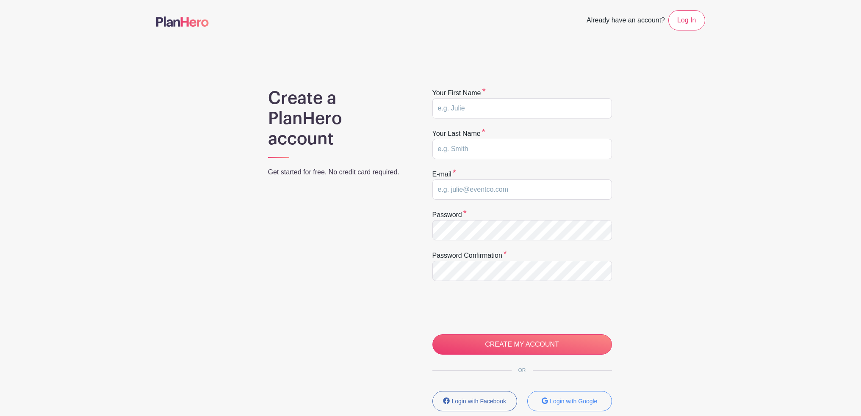 This screenshot has width=861, height=416. What do you see at coordinates (449, 215) in the screenshot?
I see `label: Password` at bounding box center [449, 215].